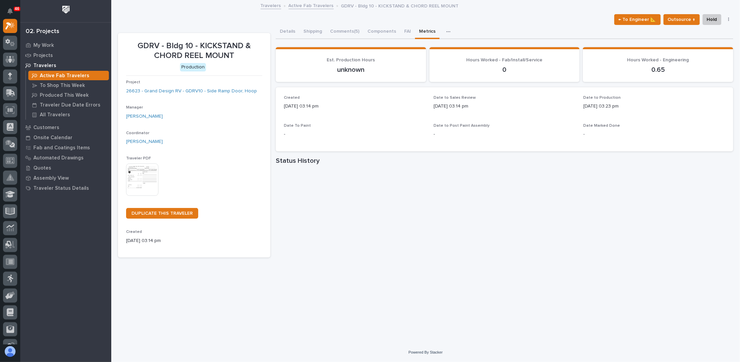 This screenshot has height=362, width=740. What do you see at coordinates (17, 9) in the screenshot?
I see `p: 46` at bounding box center [17, 9].